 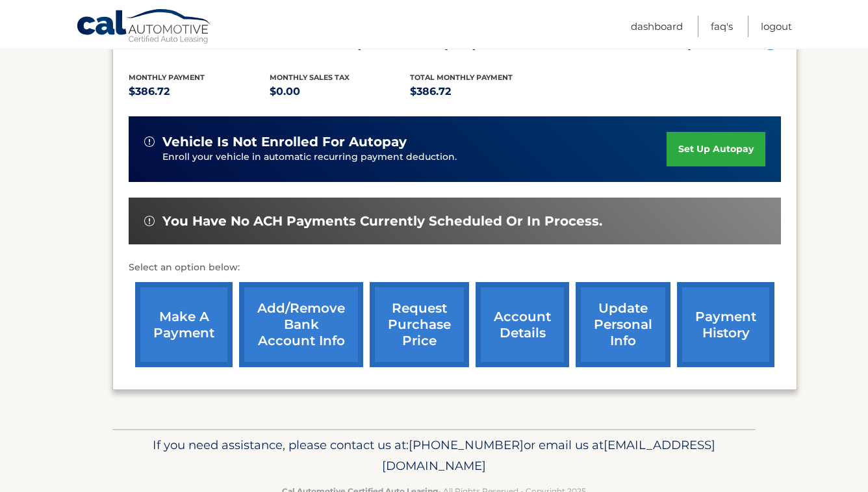 What do you see at coordinates (301, 325) in the screenshot?
I see `a: Add/Remove bank account info` at bounding box center [301, 325].